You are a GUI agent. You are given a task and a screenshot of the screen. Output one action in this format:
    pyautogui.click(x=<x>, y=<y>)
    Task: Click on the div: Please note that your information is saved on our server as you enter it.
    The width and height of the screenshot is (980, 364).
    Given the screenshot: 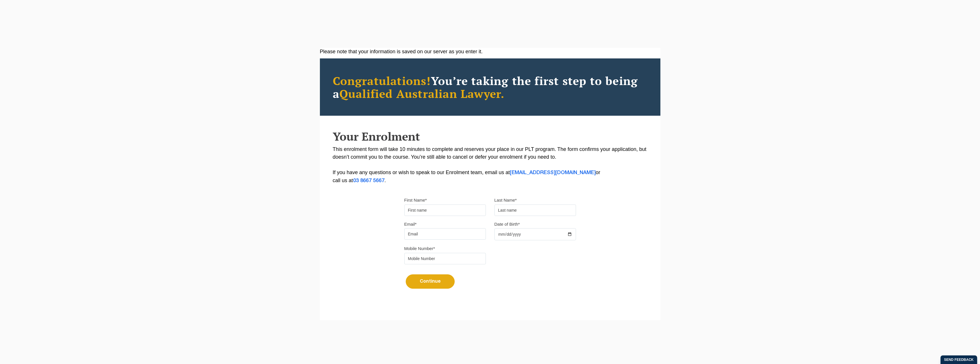 What is the action you would take?
    pyautogui.click(x=490, y=51)
    